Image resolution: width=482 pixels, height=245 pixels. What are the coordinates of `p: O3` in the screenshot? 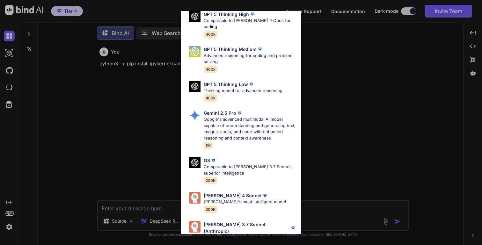 It's located at (207, 160).